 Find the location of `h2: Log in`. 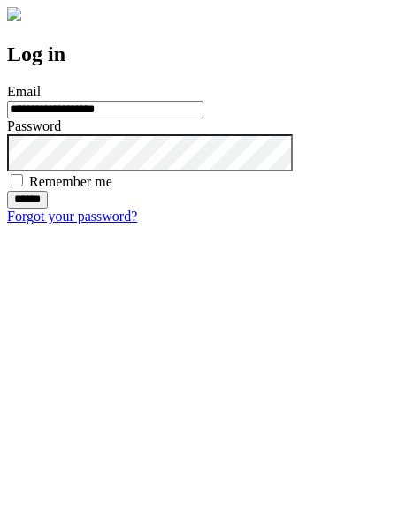

h2: Log in is located at coordinates (199, 54).